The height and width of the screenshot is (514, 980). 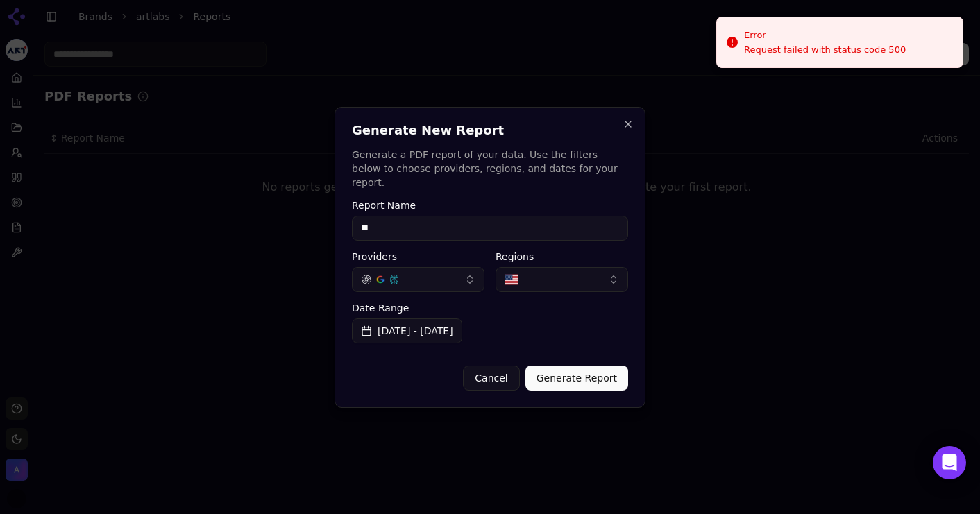 What do you see at coordinates (490, 131) in the screenshot?
I see `h2: Generate New Report` at bounding box center [490, 131].